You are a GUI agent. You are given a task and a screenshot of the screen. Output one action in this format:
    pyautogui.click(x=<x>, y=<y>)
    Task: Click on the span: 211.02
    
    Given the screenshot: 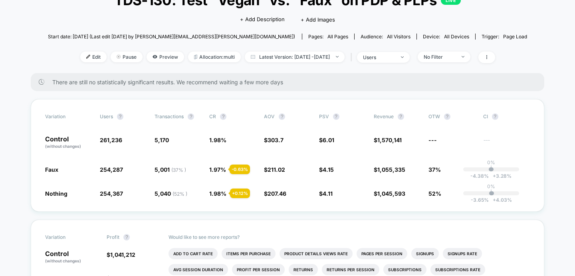 What is the action you would take?
    pyautogui.click(x=276, y=169)
    